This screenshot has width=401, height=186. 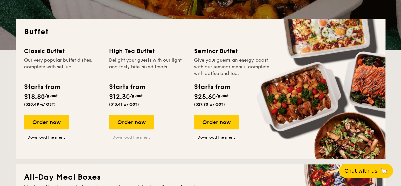 I want to click on span: ($13.41 w/ GST), so click(x=124, y=104).